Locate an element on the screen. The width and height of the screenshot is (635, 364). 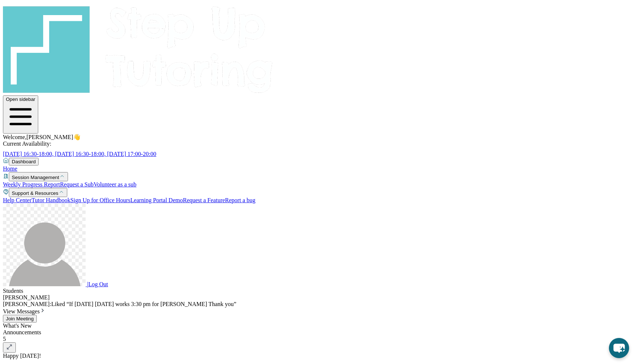
a: Learning Portal Demo is located at coordinates (157, 200).